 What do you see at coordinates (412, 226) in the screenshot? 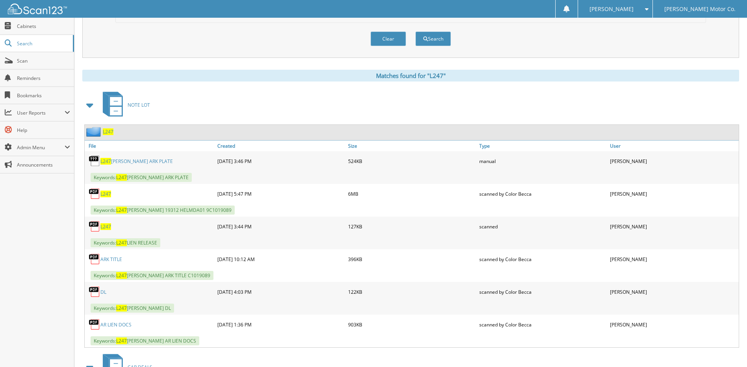
I see `div: 127KB` at bounding box center [412, 226].